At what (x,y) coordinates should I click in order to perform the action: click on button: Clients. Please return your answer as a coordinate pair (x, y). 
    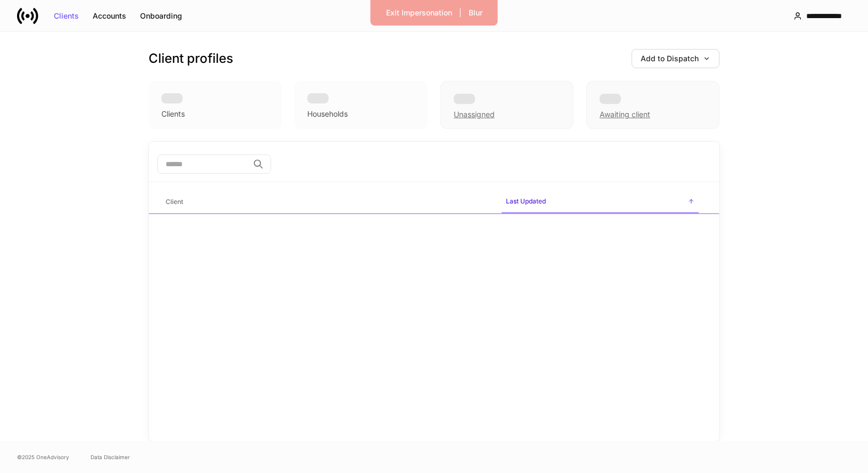
    Looking at the image, I should click on (66, 16).